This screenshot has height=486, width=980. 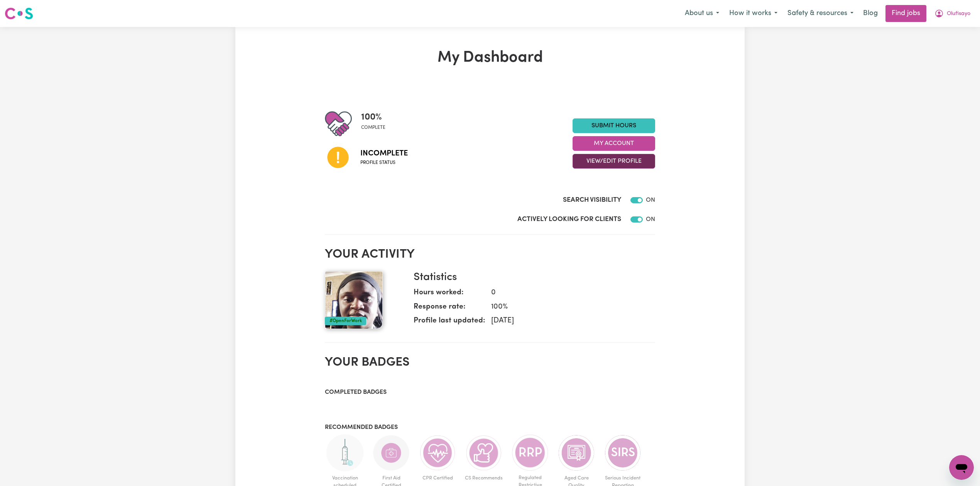 What do you see at coordinates (870, 14) in the screenshot?
I see `a: Blog` at bounding box center [870, 14].